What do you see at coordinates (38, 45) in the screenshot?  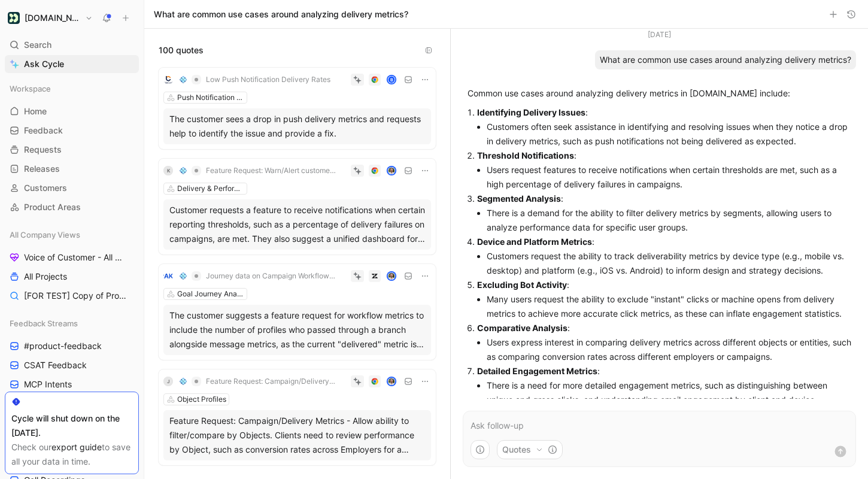 I see `span: Search` at bounding box center [38, 45].